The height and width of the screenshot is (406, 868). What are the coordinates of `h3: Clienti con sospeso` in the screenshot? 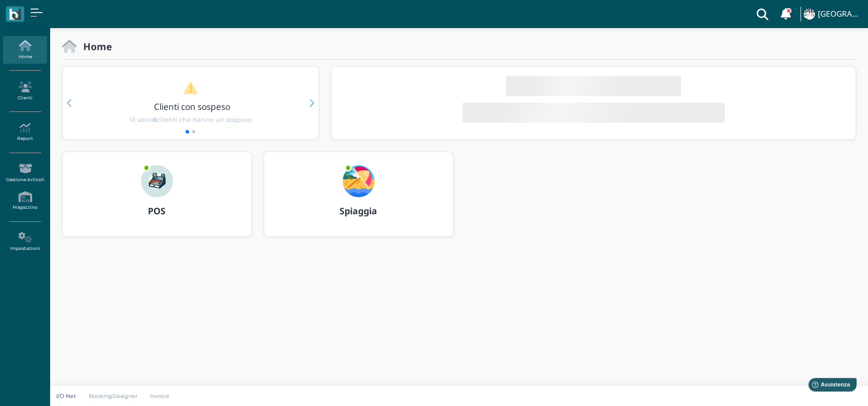 It's located at (192, 106).